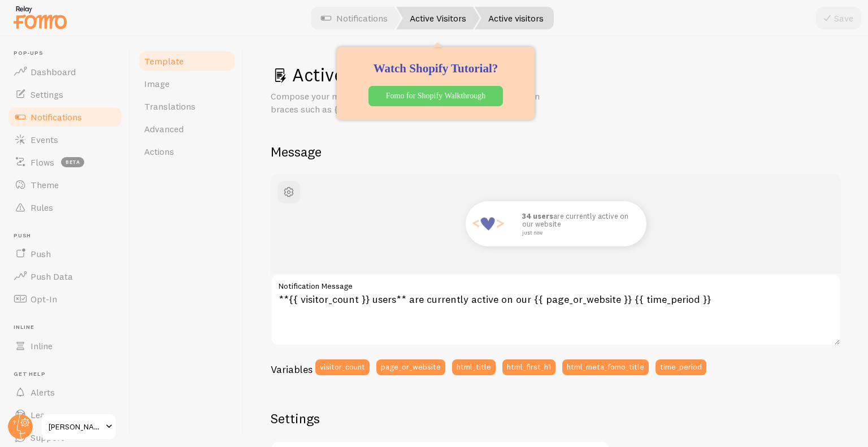 The height and width of the screenshot is (447, 868). I want to click on p: Compose your message using variables, enclosing variables within braces such as {{ variable }}, so click(406, 102).